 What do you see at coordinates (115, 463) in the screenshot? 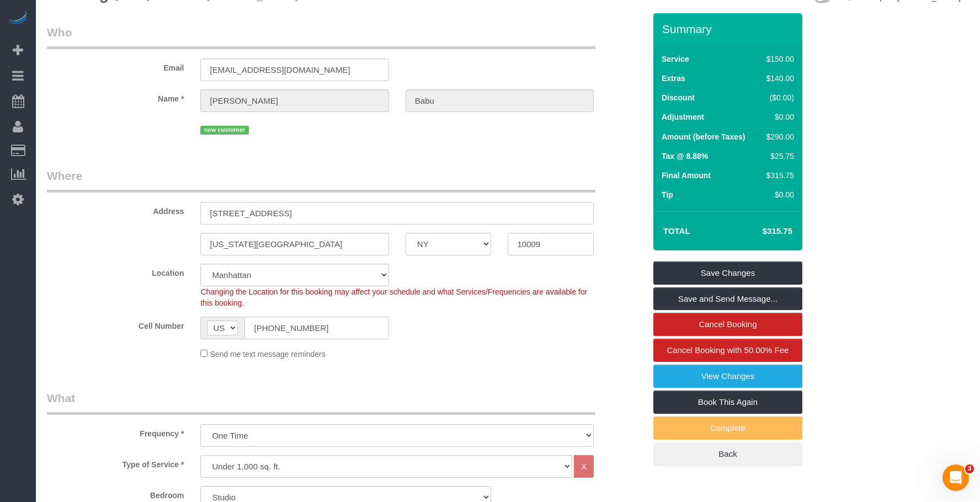
I see `label: Type of Service *` at bounding box center [115, 463].